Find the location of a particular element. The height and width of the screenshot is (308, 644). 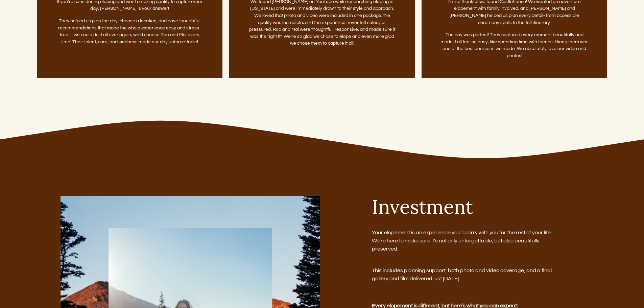

p: This includes planning support, both photo and video coverage, and a final gallery and film deliv... is located at coordinates (466, 270).